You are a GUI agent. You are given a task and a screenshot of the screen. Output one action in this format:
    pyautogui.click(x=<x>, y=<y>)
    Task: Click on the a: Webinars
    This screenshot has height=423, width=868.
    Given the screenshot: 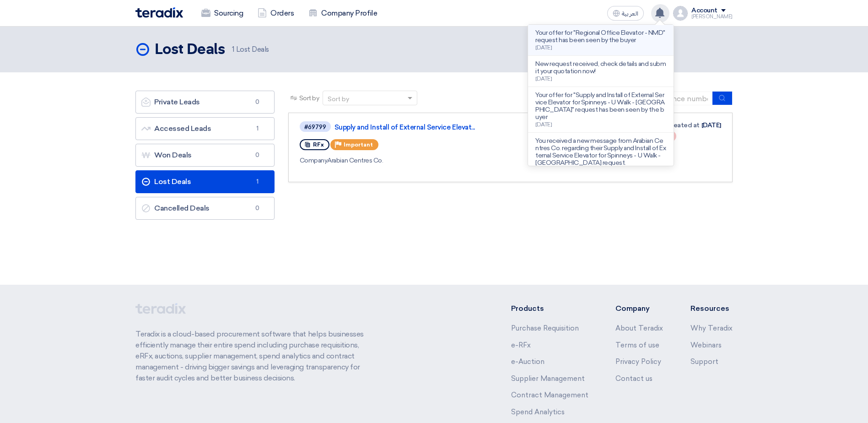 What is the action you would take?
    pyautogui.click(x=706, y=345)
    